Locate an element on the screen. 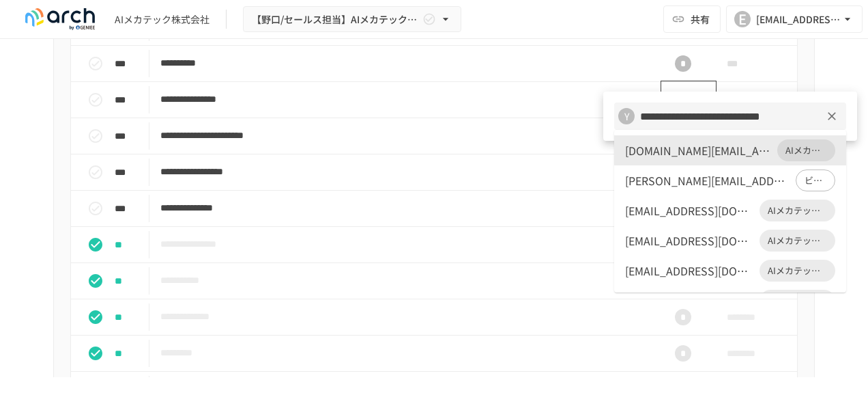  div: Y is located at coordinates (627, 116).